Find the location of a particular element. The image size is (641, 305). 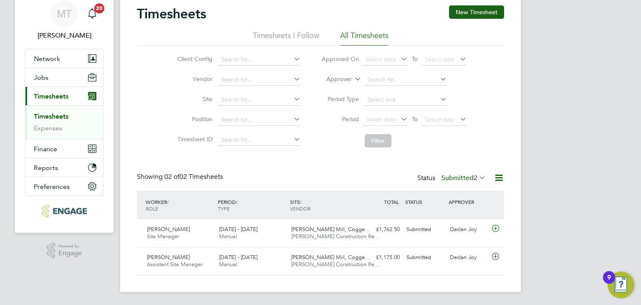

span: Network is located at coordinates (47, 58).